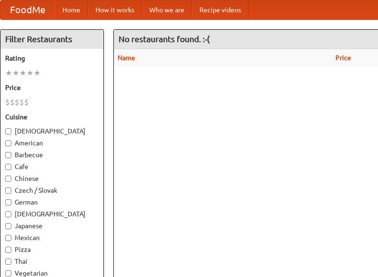 Image resolution: width=378 pixels, height=277 pixels. What do you see at coordinates (8, 237) in the screenshot?
I see `input: Mexican` at bounding box center [8, 237].